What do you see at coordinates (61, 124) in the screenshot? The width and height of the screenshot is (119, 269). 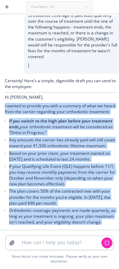 I see `span: If you switch to the high plan before your treatment ends,` at bounding box center [61, 124].